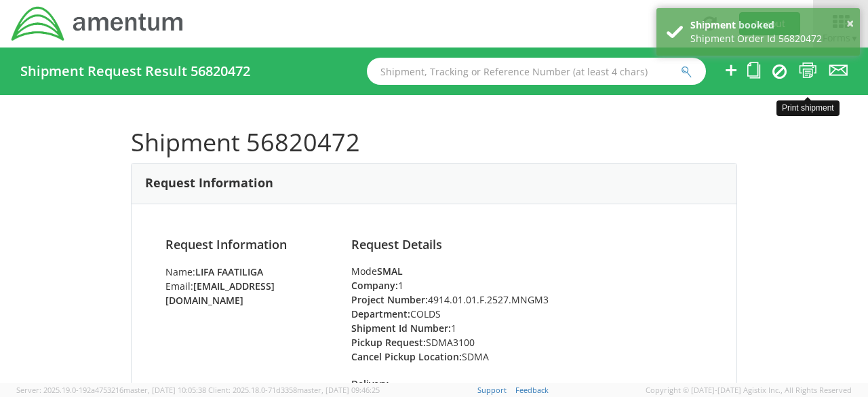  Describe the element at coordinates (527, 271) in the screenshot. I see `div: Mode` at that location.